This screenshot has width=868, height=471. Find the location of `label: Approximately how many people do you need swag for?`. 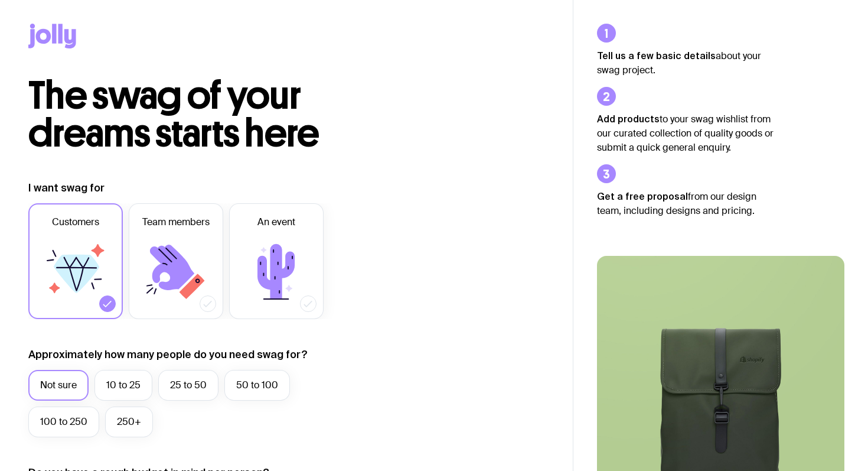

label: Approximately how many people do you need swag for? is located at coordinates (167, 354).